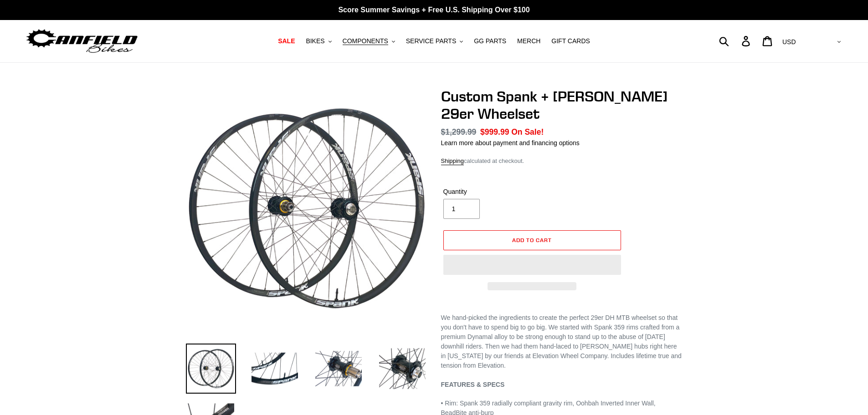 The width and height of the screenshot is (868, 415). I want to click on a: GIFT CARDS, so click(570, 41).